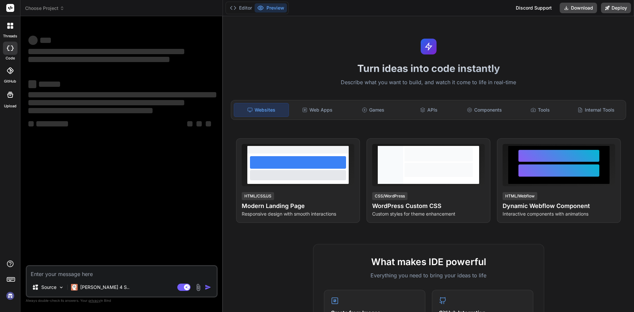  I want to click on h1: Turn ideas into code instantly, so click(428, 68).